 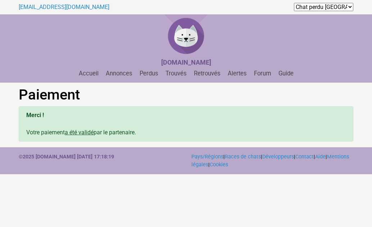 What do you see at coordinates (186, 36) in the screenshot?
I see `img: Chat Perdu France` at bounding box center [186, 36].